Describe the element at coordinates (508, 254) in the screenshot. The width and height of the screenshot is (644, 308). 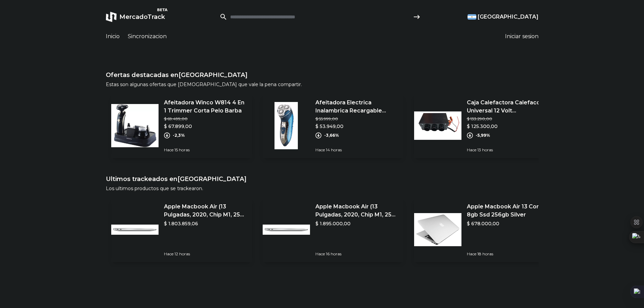
I see `p: Hace 18 horas` at that location.